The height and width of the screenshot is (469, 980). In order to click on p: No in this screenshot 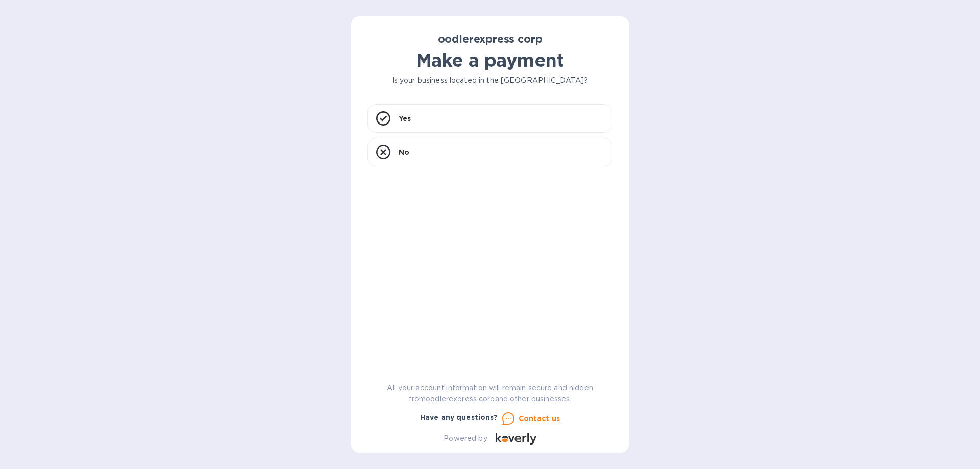, I will do `click(404, 152)`.